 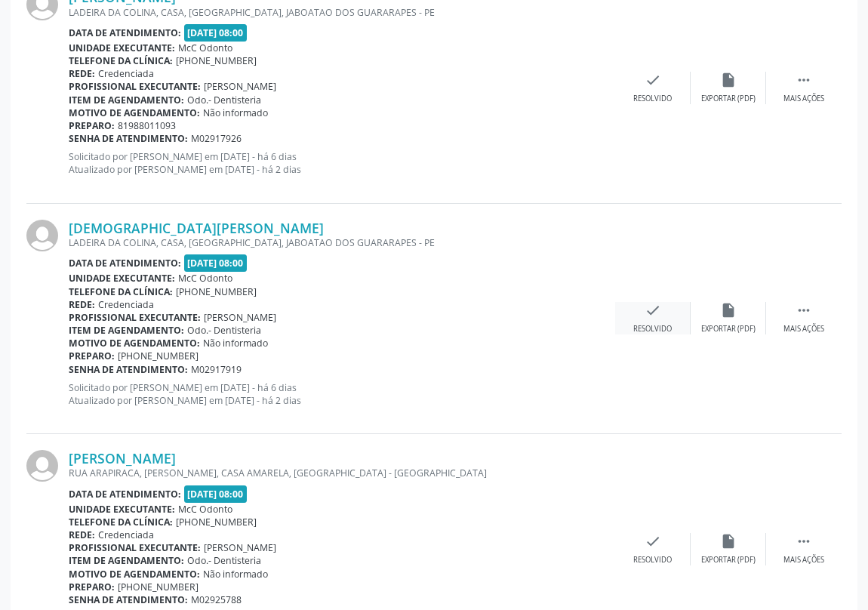 What do you see at coordinates (216, 599) in the screenshot?
I see `span: M02925788` at bounding box center [216, 599].